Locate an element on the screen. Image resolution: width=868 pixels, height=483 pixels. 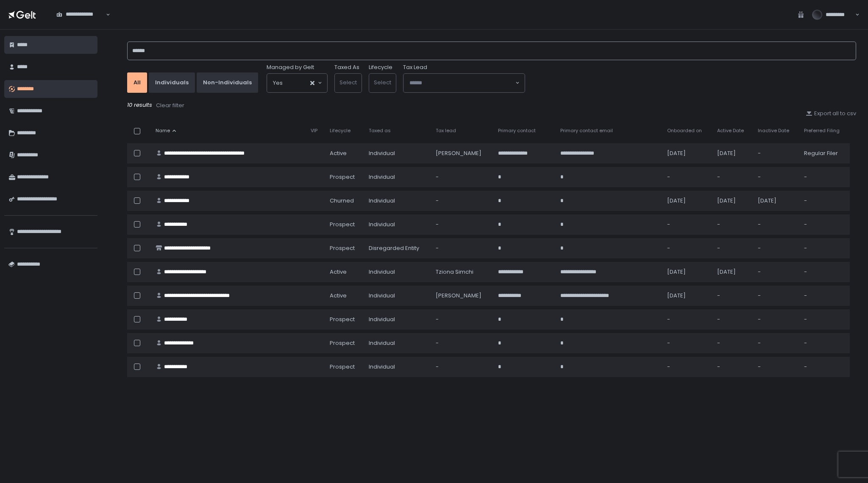
div: Clear filter is located at coordinates (170, 105).